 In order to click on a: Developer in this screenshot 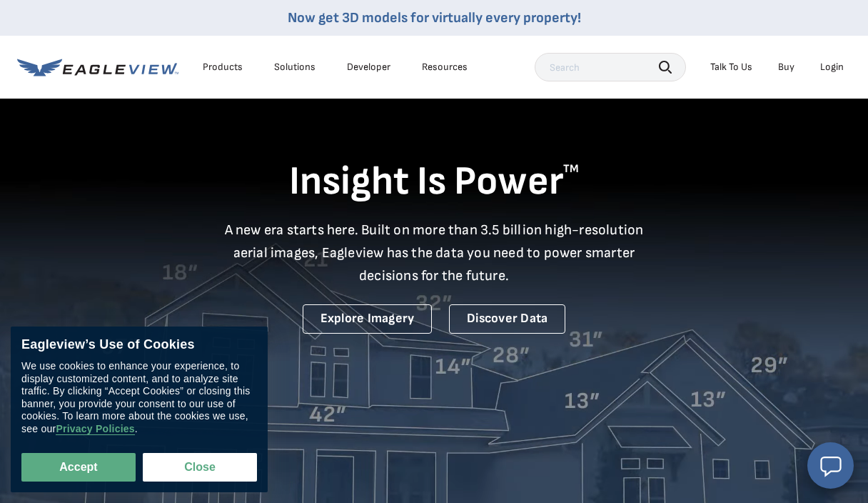, I will do `click(369, 67)`.